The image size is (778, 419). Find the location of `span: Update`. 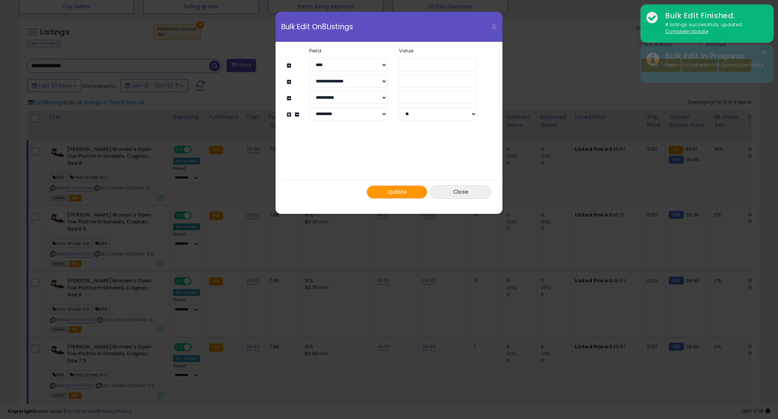

span: Update is located at coordinates (397, 192).